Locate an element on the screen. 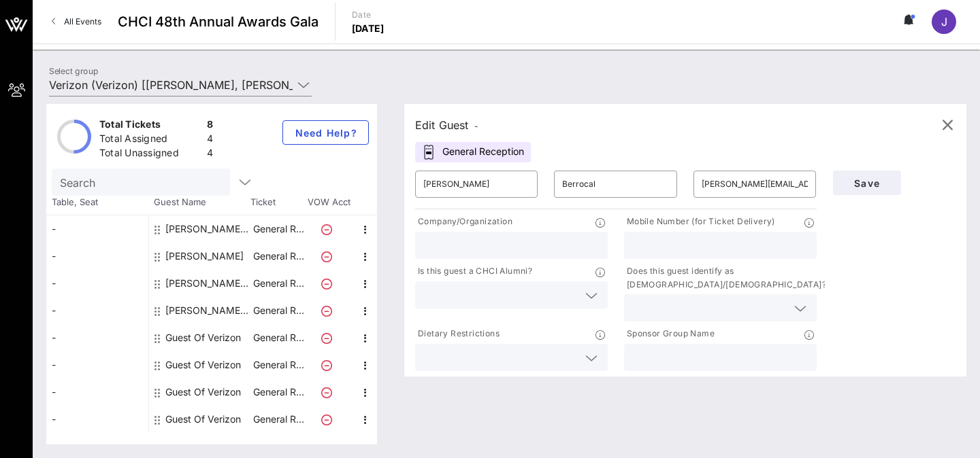 This screenshot has height=458, width=980. p: Dietary Restrictions is located at coordinates (457, 334).